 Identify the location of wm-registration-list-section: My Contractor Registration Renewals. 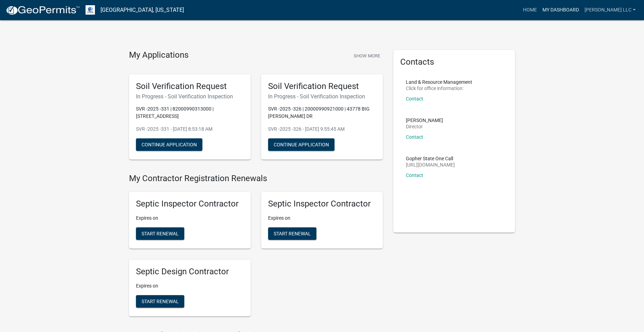
(256, 247).